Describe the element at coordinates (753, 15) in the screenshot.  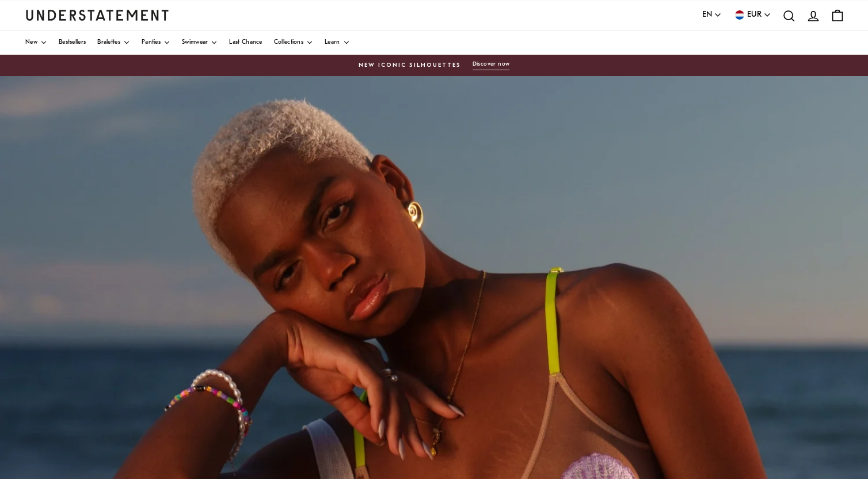
I see `button: EUR` at that location.